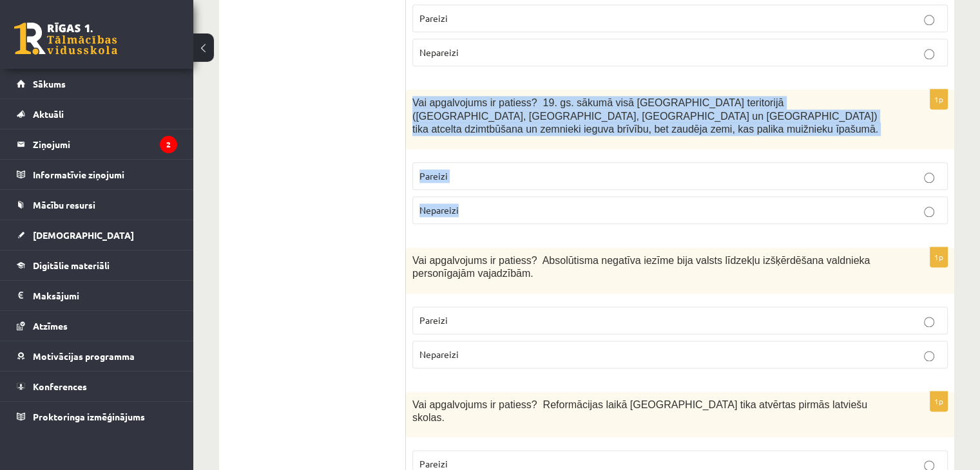 The height and width of the screenshot is (470, 980). What do you see at coordinates (97, 175) in the screenshot?
I see `a: Informatīvie ziņojumi` at bounding box center [97, 175].